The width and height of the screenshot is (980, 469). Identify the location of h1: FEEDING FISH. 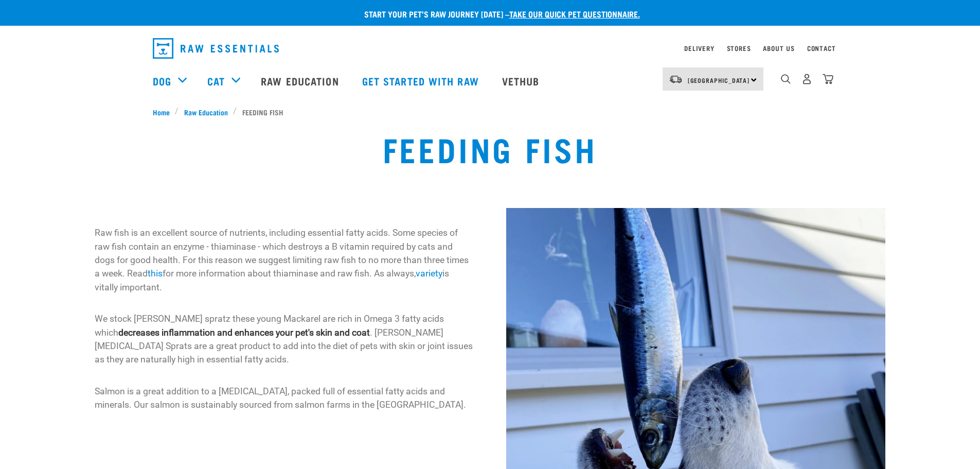
(490, 149).